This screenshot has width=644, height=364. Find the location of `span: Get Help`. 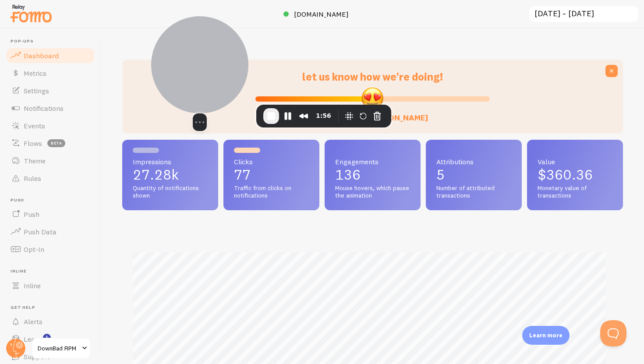

span: Get Help is located at coordinates (53, 307).